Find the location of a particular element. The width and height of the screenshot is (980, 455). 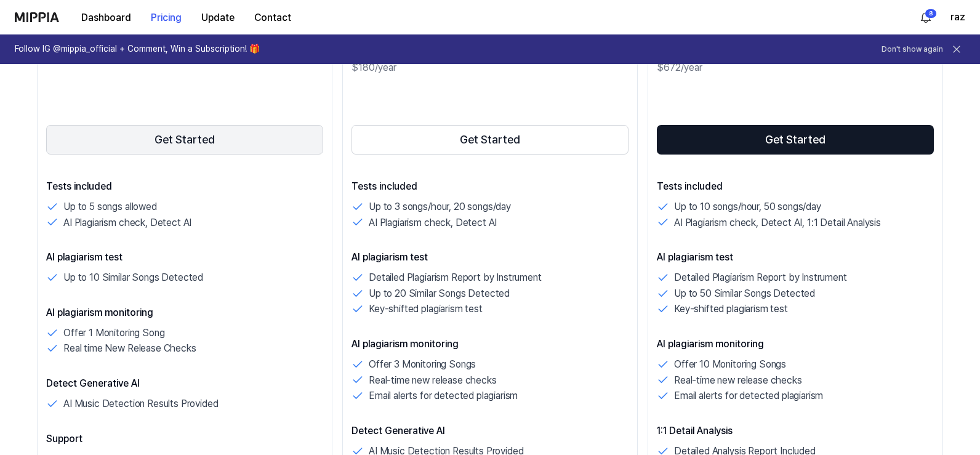

p: Real time New Release Checks is located at coordinates (130, 349).